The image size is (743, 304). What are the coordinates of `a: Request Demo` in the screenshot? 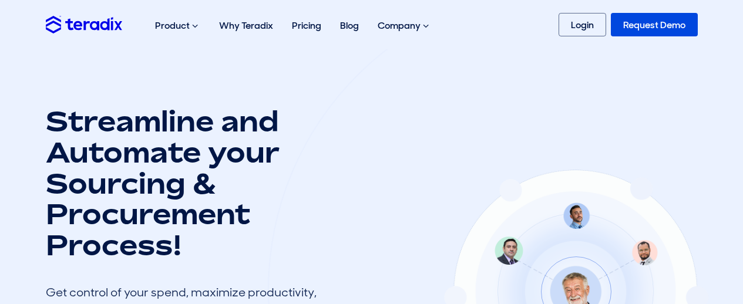 It's located at (654, 25).